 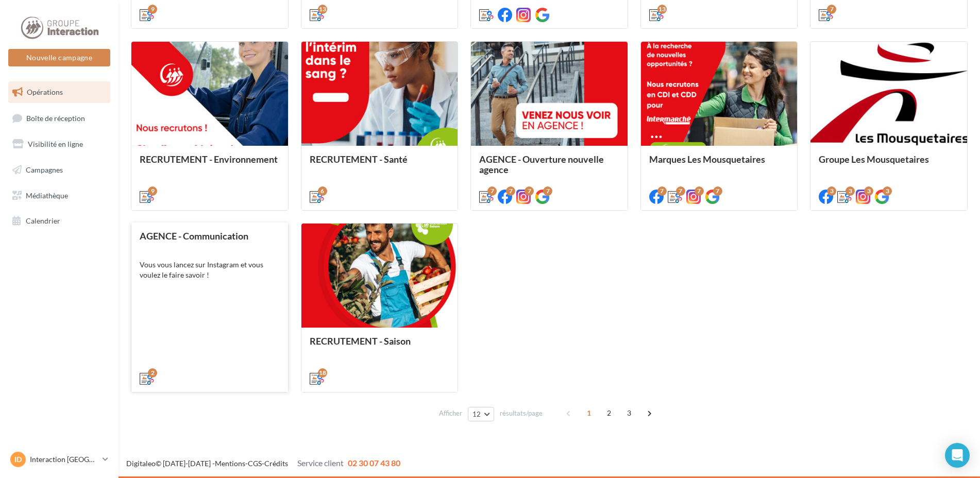 I want to click on a: CGS, so click(x=255, y=463).